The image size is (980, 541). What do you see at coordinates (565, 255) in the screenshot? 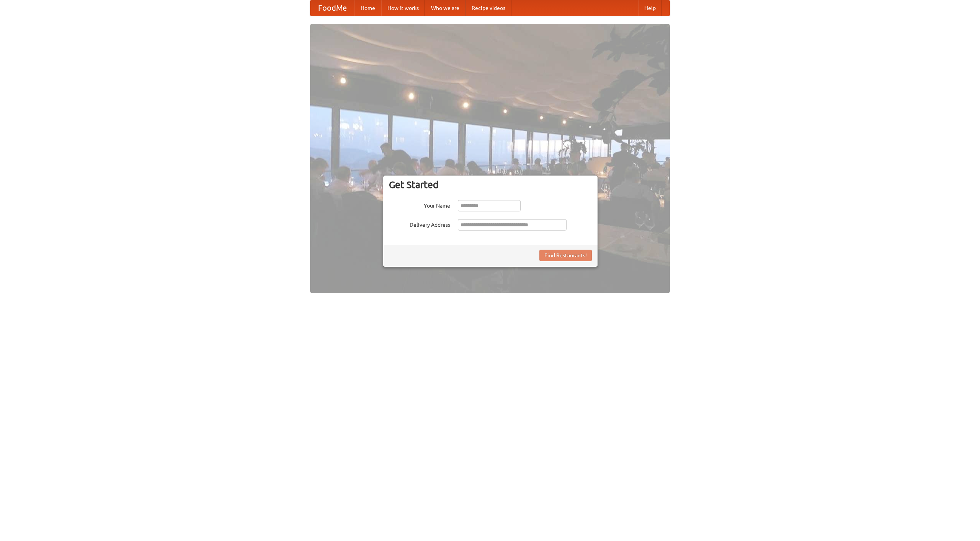
I see `button: Find Restaurants!` at bounding box center [565, 255].